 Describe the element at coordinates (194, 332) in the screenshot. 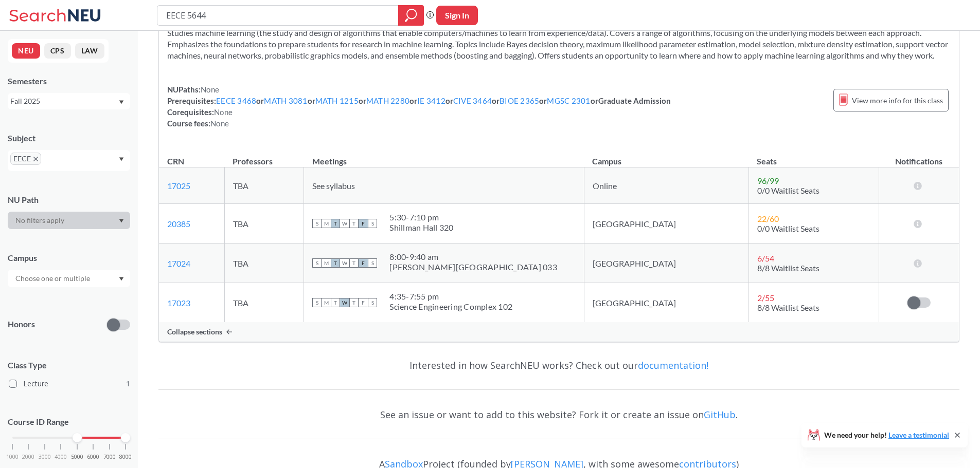

I see `span: Collapse sections` at that location.